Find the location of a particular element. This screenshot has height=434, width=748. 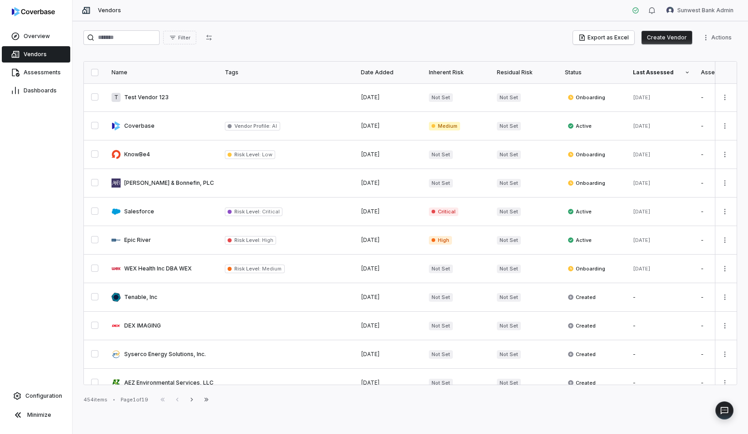

span: Vendor Profile : is located at coordinates (252, 126).